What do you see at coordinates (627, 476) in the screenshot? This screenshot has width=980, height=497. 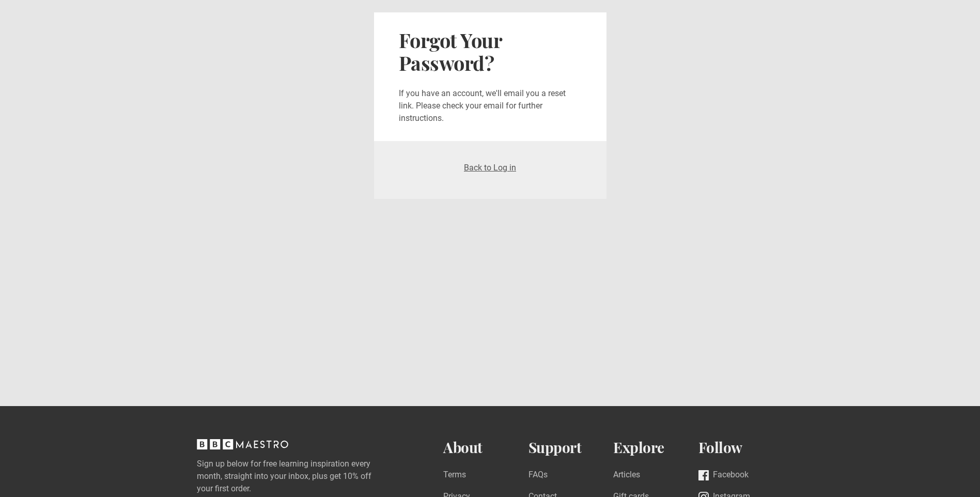 I see `a: Articles` at bounding box center [627, 476].